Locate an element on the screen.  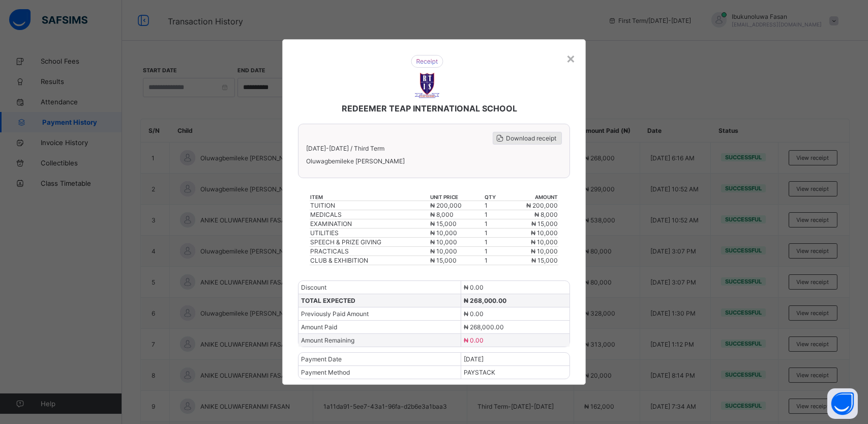
th: item is located at coordinates (369, 197).